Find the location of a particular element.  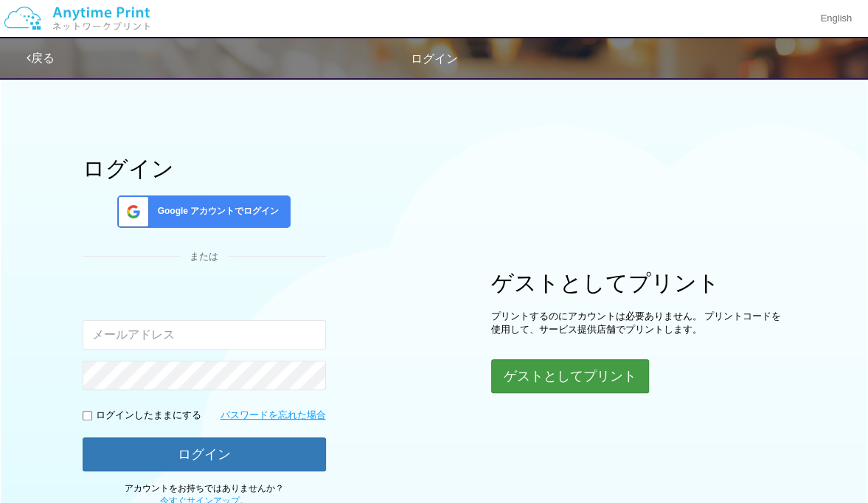

span: Google アカウントでログイン is located at coordinates (215, 211).